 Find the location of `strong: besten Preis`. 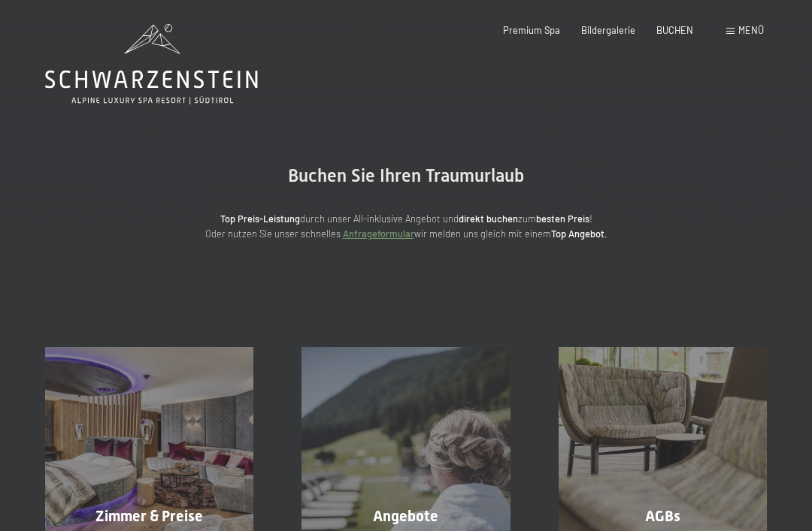

strong: besten Preis is located at coordinates (562, 219).